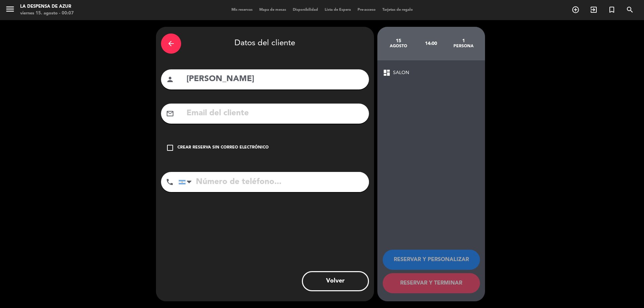 The width and height of the screenshot is (644, 308). Describe the element at coordinates (242, 10) in the screenshot. I see `span: Mis reservas` at that location.